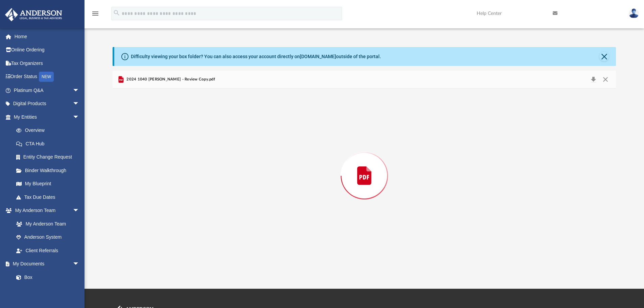 This screenshot has width=644, height=308. What do you see at coordinates (49, 130) in the screenshot?
I see `a: Overview` at bounding box center [49, 130].